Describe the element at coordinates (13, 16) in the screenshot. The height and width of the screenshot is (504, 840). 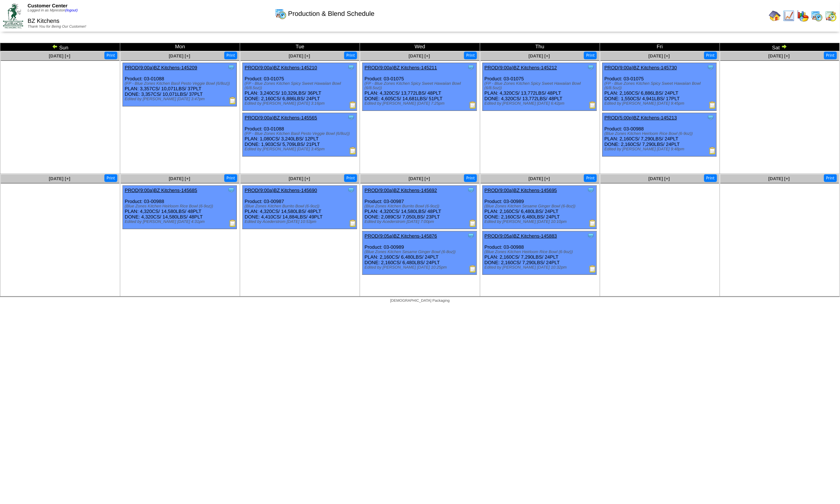
I see `img: ZoRoCo_Logo(Green%26Foil)%20jpg.webp` at that location.